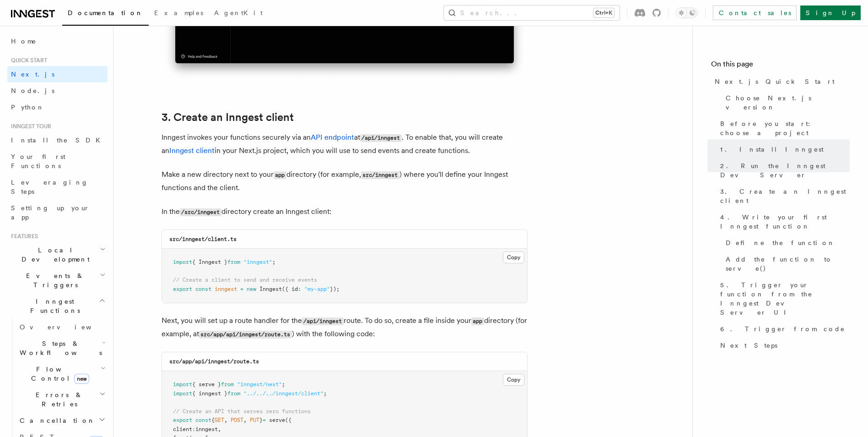 The image size is (868, 437). What do you see at coordinates (780, 65) in the screenshot?
I see `h4: On this page` at bounding box center [780, 65].